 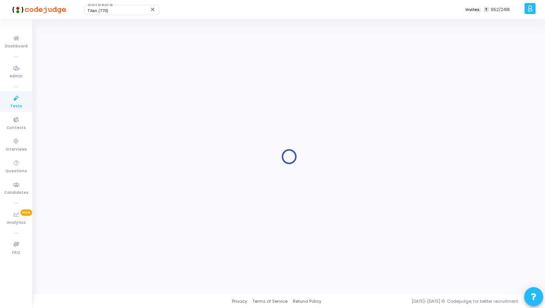 What do you see at coordinates (16, 46) in the screenshot?
I see `span: Dashboard` at bounding box center [16, 46].